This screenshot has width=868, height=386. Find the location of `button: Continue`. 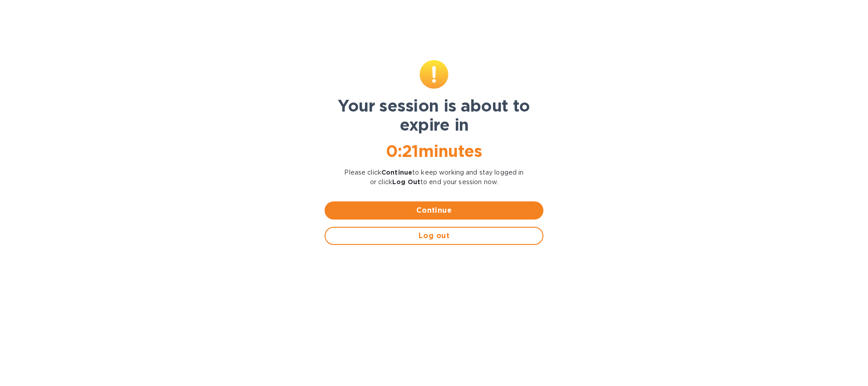

button: Continue is located at coordinates (434, 211).